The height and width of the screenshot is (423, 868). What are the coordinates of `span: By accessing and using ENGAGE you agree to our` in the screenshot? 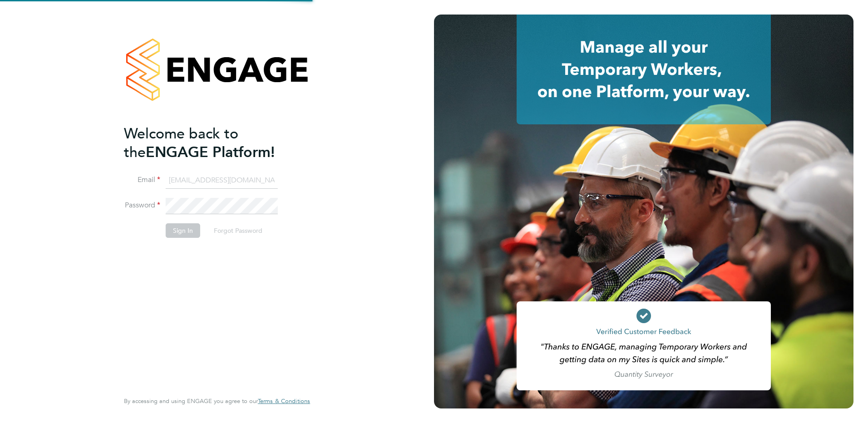 It's located at (217, 401).